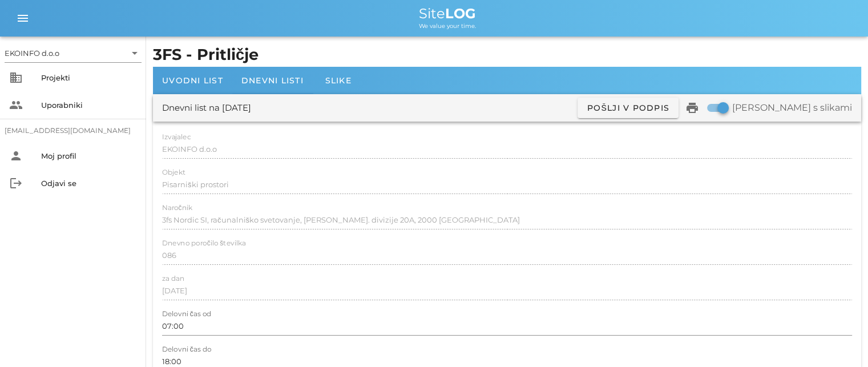  I want to click on label: Delovni čas do, so click(186, 349).